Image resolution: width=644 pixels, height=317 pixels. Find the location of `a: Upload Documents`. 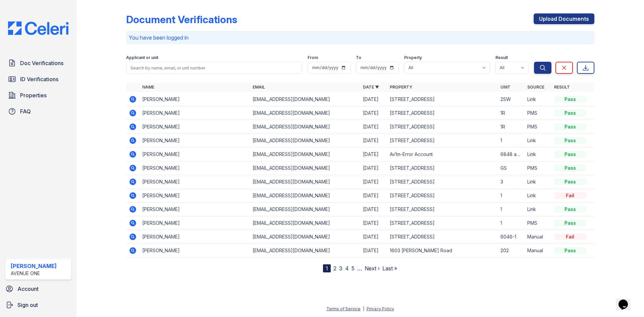

a: Upload Documents is located at coordinates (564, 19).